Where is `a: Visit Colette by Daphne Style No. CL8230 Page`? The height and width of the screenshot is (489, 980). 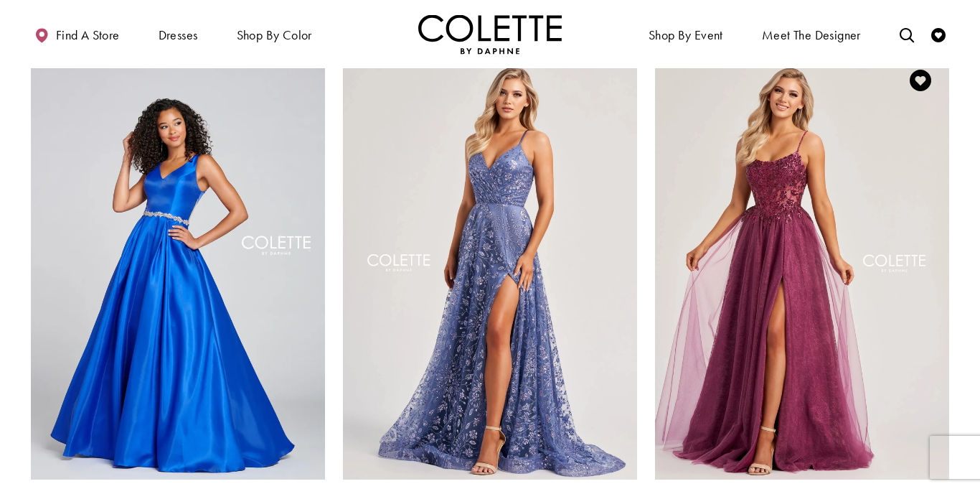
a: Visit Colette by Daphne Style No. CL8230 Page is located at coordinates (490, 266).